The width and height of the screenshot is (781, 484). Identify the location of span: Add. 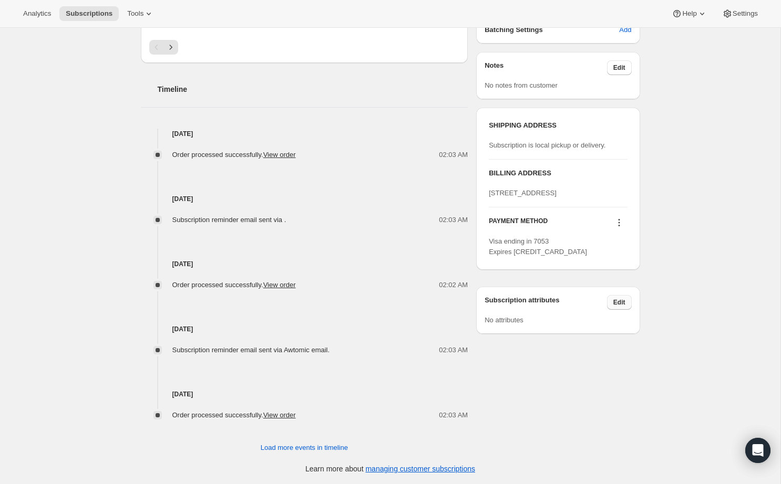
(625, 30).